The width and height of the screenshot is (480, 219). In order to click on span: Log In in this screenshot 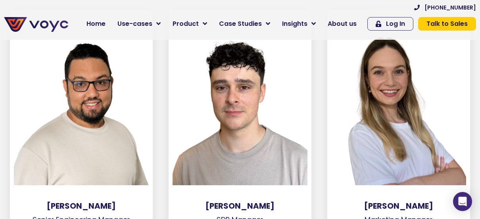, I will do `click(395, 24)`.